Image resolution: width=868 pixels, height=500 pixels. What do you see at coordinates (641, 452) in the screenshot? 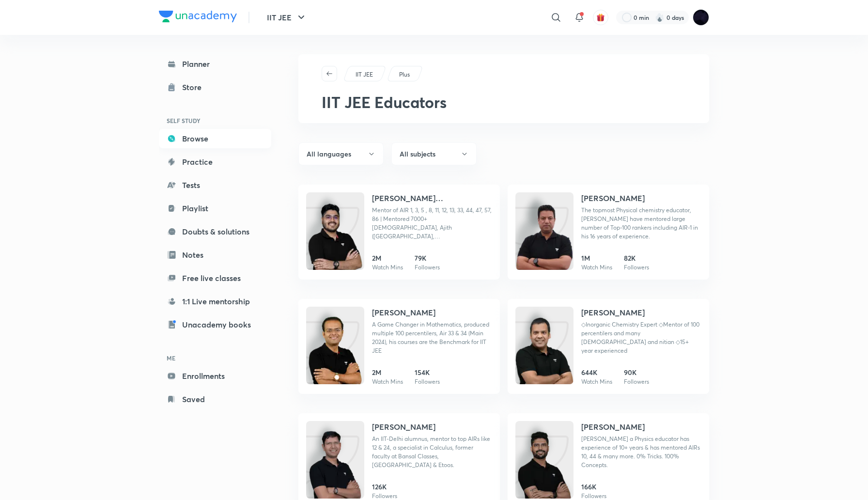
I see `p: Prateek Jain a Physics educator has experience of 10+ years & has mentored AIRs 10, 44 & many mor...` at bounding box center [641, 452].